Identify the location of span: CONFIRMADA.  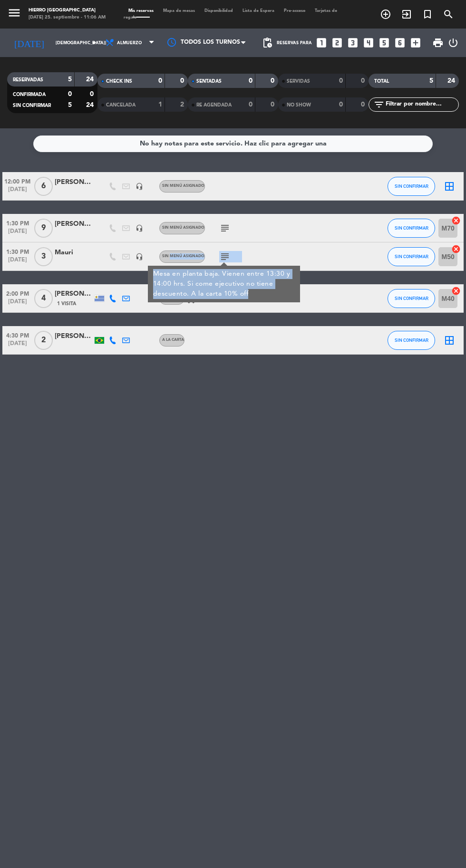
(29, 94).